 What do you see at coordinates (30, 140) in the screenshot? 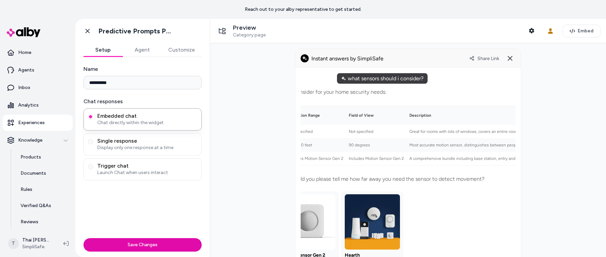
I see `p: Knowledge` at bounding box center [30, 140].